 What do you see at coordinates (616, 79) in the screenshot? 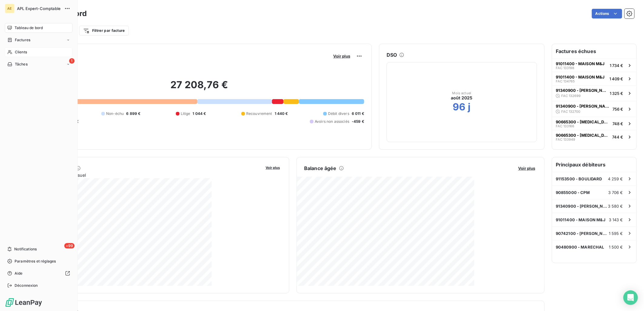
I see `span: 1 409 €` at bounding box center [616, 79].